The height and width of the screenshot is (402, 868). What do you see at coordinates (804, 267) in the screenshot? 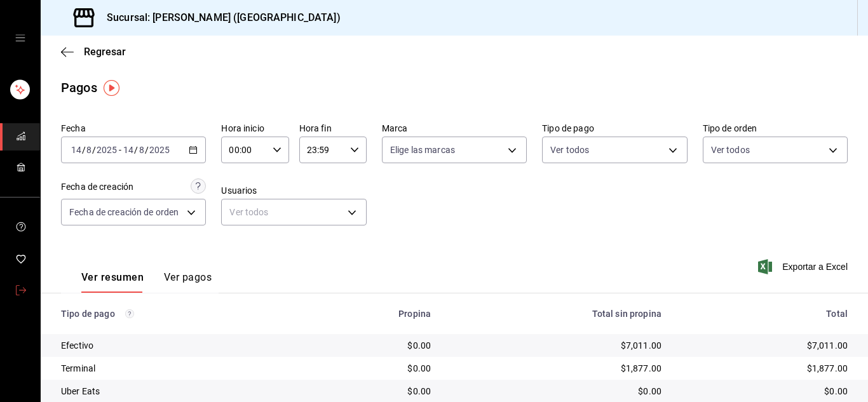
I see `span: Exportar a Excel` at bounding box center [804, 267].